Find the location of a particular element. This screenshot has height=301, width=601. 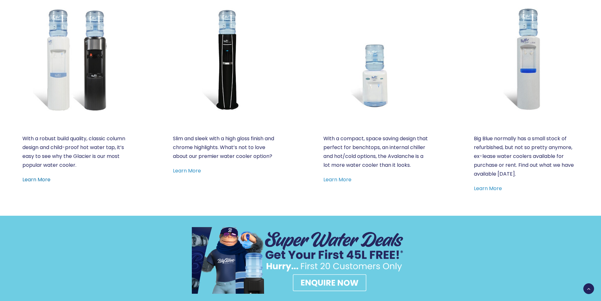

a: Everest Elite is located at coordinates (225, 59).